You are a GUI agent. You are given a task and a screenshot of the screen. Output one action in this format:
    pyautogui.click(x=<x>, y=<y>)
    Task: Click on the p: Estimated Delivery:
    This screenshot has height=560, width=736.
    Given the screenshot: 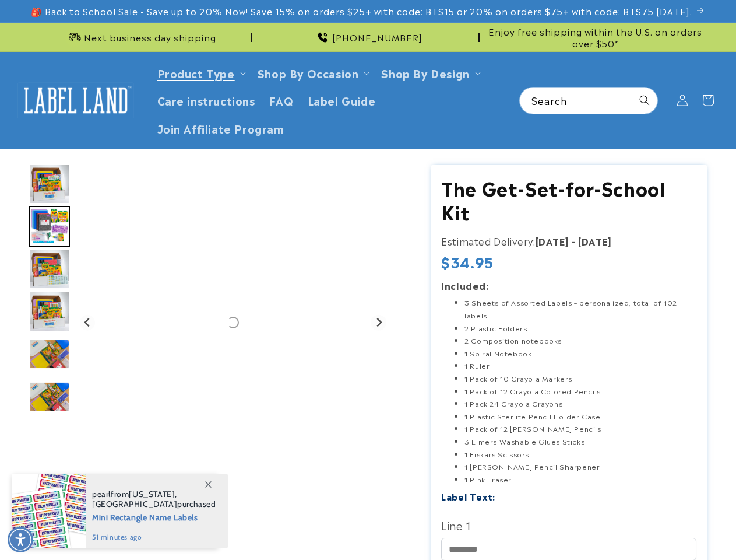 What is the action you would take?
    pyautogui.click(x=570, y=241)
    